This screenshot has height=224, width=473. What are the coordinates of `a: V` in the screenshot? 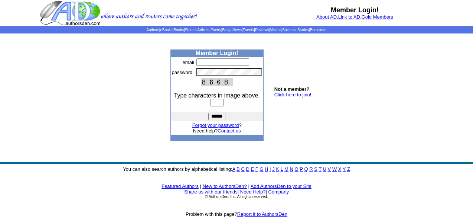 It's located at (329, 169).